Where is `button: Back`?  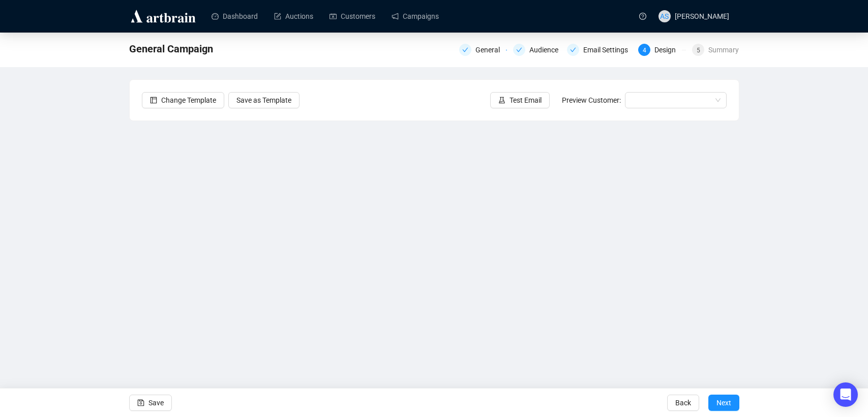 button: Back is located at coordinates (683, 403).